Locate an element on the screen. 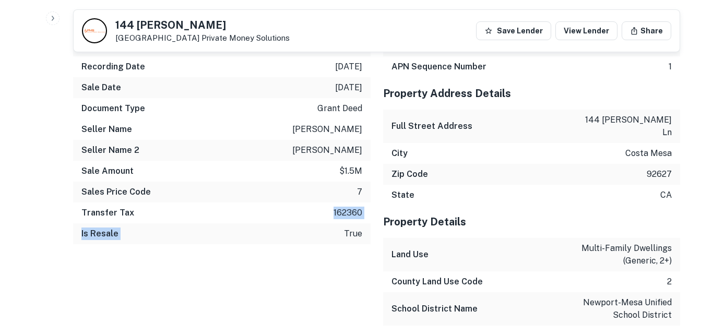 The image size is (701, 335). h6: Sale Amount is located at coordinates (108, 171).